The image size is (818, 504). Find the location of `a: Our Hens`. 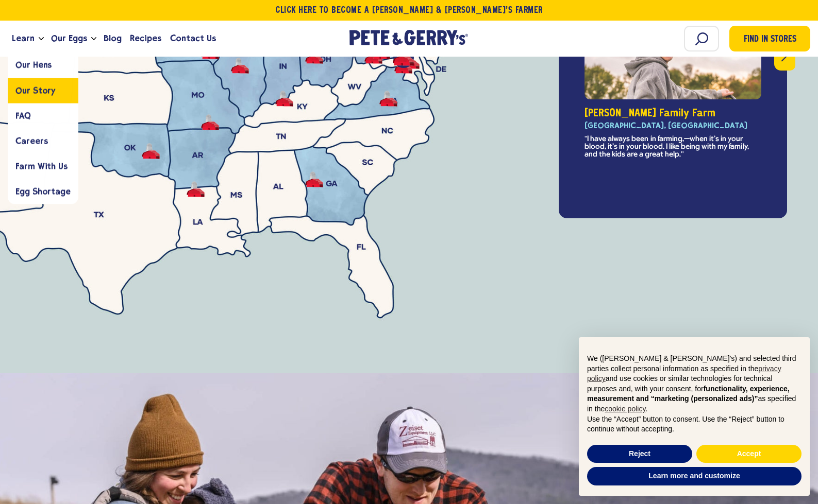

a: Our Hens is located at coordinates (43, 65).